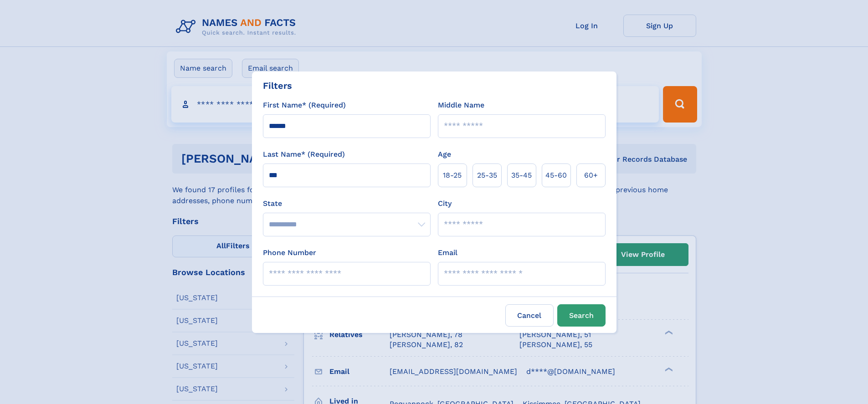 The width and height of the screenshot is (868, 404). I want to click on label: First Name* (Required), so click(305, 105).